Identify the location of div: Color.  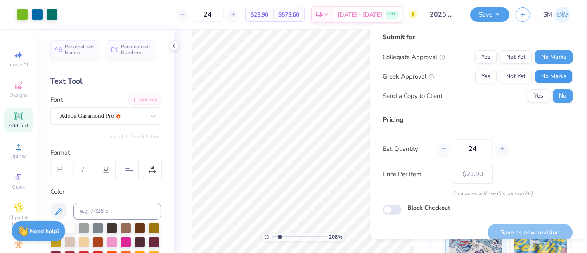
(106, 192).